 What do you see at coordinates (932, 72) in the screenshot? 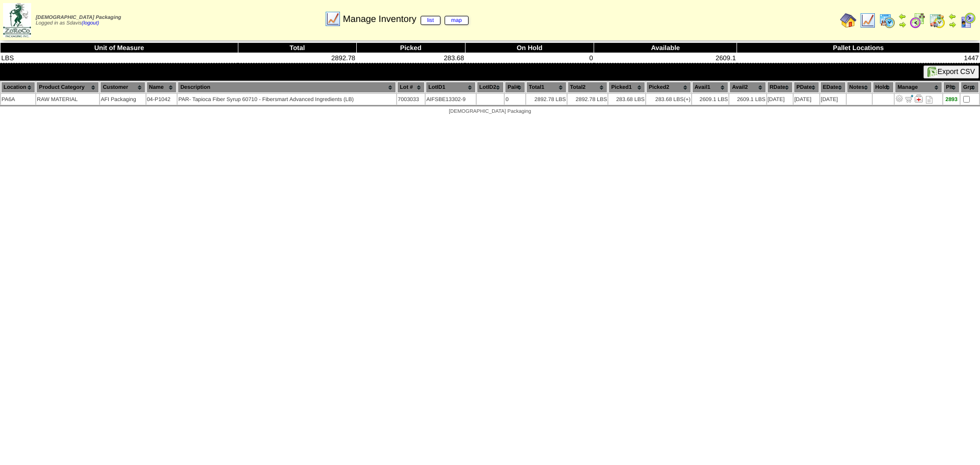
I see `img: excel.gif` at bounding box center [932, 72].